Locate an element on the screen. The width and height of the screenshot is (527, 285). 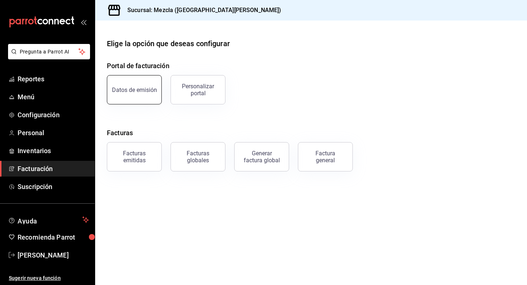
span: Ayuda is located at coordinates (48, 220).